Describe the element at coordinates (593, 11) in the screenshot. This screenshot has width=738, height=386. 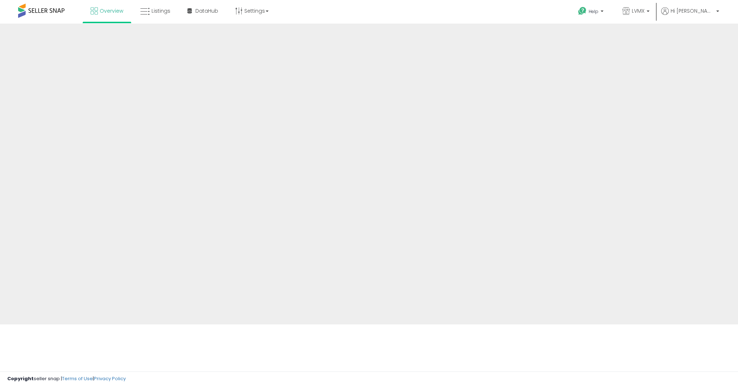
I see `span: Help` at that location.